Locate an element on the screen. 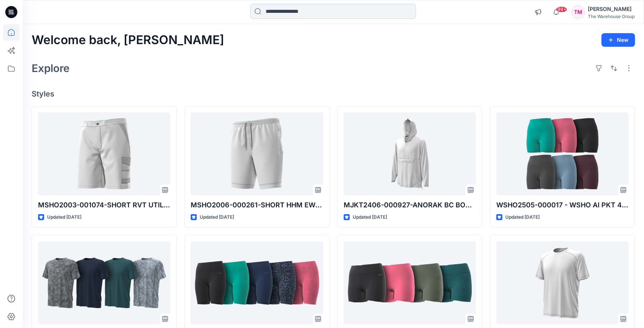  h4: Styles is located at coordinates (333, 94).